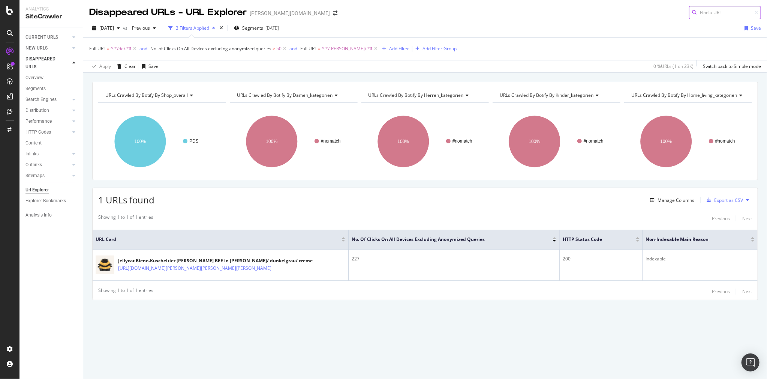 The image size is (767, 379). Describe the element at coordinates (217, 239) in the screenshot. I see `span: URL Card` at that location.